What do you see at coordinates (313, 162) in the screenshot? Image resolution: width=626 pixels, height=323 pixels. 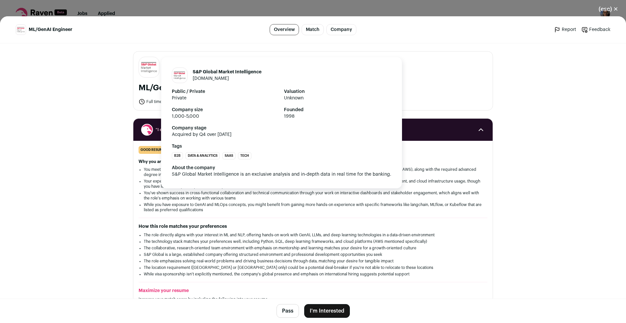 I see `h2: Why you are a good fit` at bounding box center [313, 162].